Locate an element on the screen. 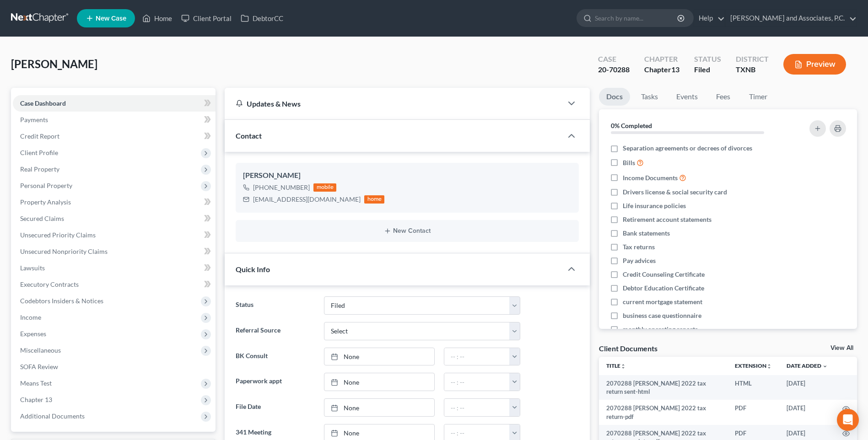 The height and width of the screenshot is (440, 868). div: Updates & News is located at coordinates (394, 104).